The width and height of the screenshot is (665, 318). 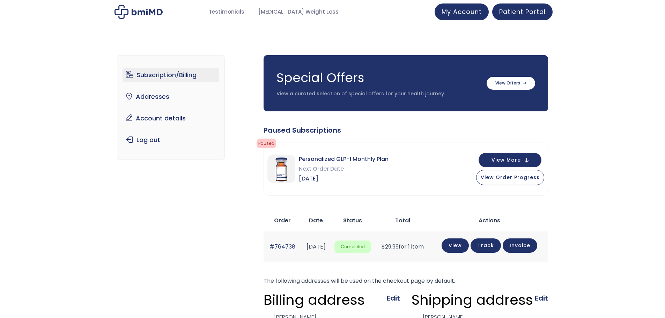 I want to click on span: Personalized GLP-1 Monthly Plan, so click(x=344, y=159).